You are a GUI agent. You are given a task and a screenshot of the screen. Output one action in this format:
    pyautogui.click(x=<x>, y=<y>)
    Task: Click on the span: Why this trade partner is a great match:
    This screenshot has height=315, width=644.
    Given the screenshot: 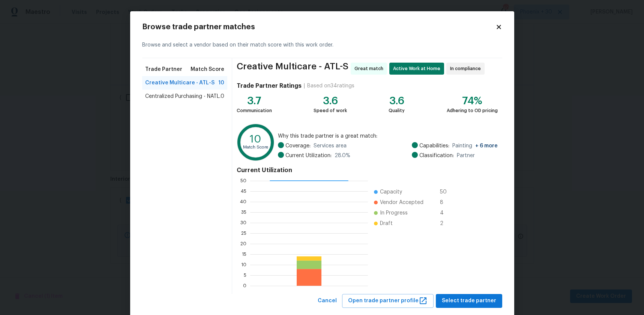 What is the action you would take?
    pyautogui.click(x=388, y=136)
    